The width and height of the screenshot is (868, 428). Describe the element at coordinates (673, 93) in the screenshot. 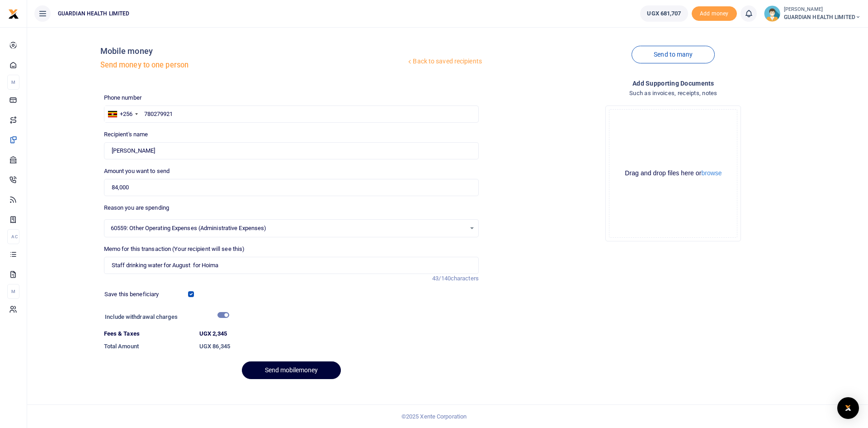

I see `h4: Such as invoices, receipts, notes` at that location.